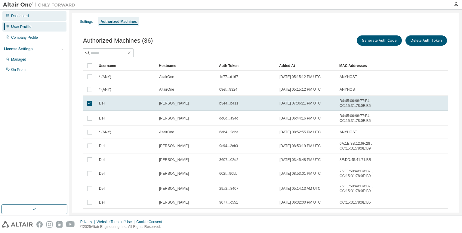 This screenshot has width=462, height=233. Describe the element at coordinates (88, 222) in the screenshot. I see `div: Privacy` at that location.